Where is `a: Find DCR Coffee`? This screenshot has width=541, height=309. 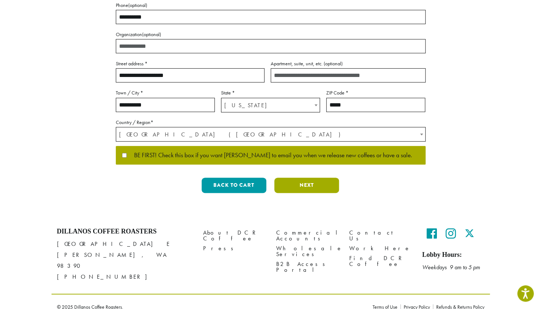
a: Find DCR Coffee is located at coordinates (380, 262).